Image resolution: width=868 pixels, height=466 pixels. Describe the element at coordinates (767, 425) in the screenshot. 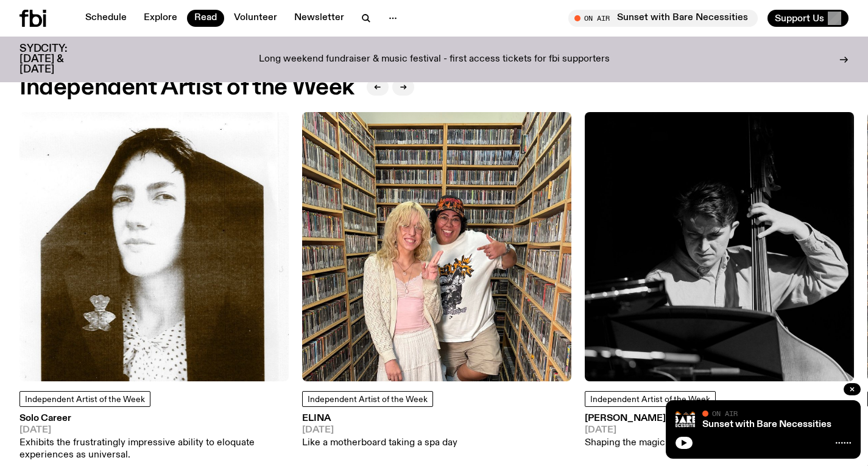

I see `a: Sunset with Bare Necessities` at that location.